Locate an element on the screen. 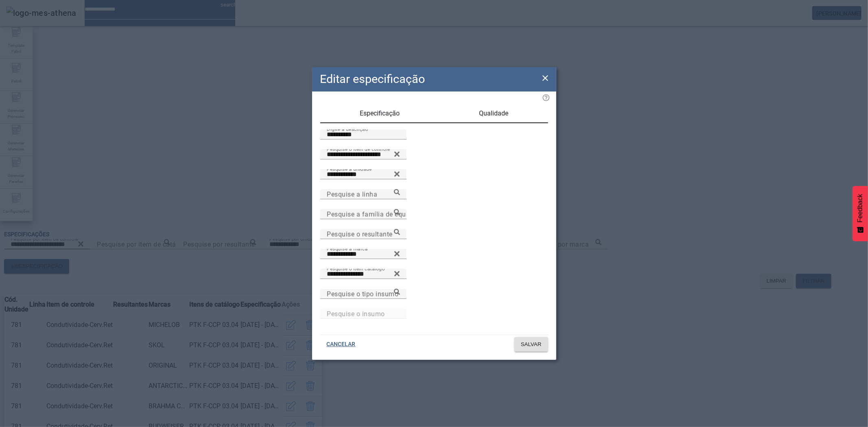 The height and width of the screenshot is (427, 868). button: CANCELAR is located at coordinates (341, 345).